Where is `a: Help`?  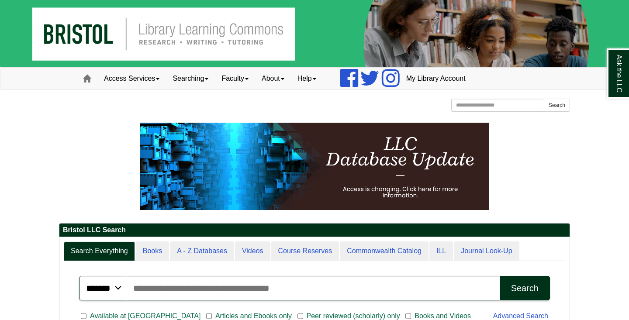
a: Help is located at coordinates (307, 79).